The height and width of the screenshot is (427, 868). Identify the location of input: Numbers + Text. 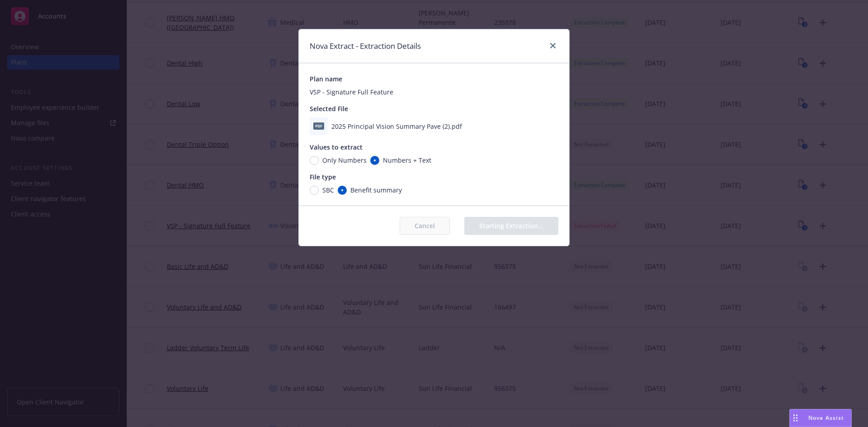
(375, 160).